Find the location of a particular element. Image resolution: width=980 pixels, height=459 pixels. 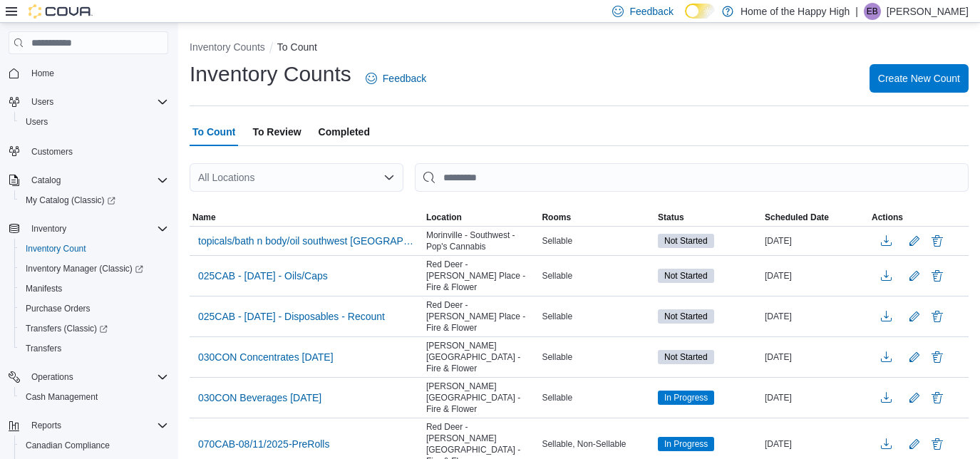

span: Catalog is located at coordinates (97, 181).